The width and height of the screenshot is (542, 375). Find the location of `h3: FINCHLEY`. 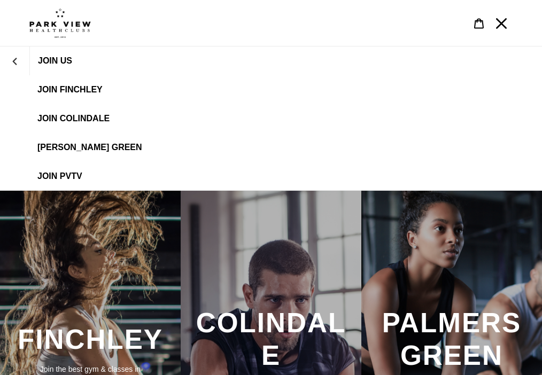

h3: FINCHLEY is located at coordinates (90, 339).